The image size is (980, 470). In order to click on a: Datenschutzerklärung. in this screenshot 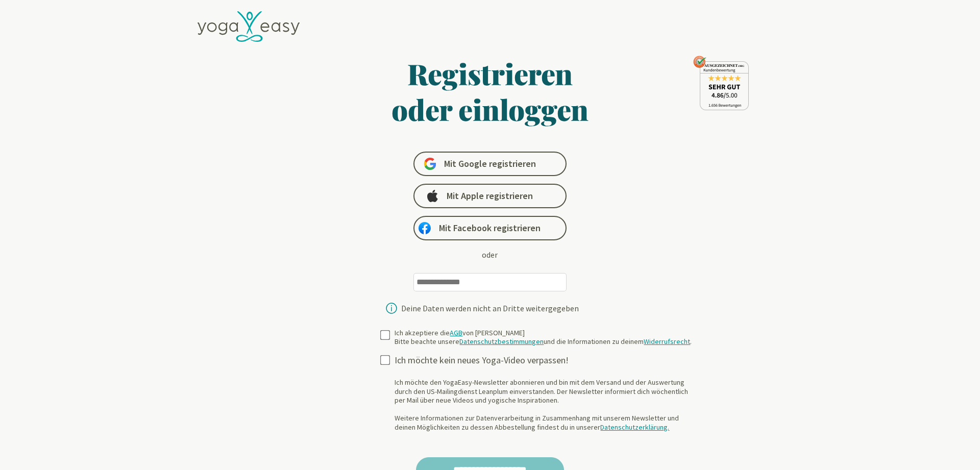, I will do `click(635, 427)`.